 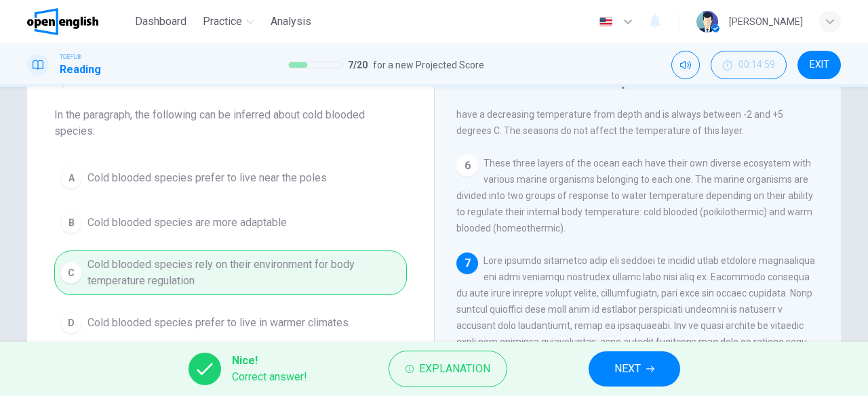 I want to click on button: Practice, so click(x=229, y=21).